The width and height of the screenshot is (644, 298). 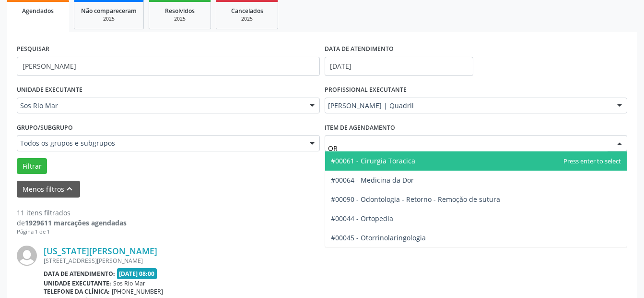 What do you see at coordinates (38, 10) in the screenshot?
I see `span: Agendados` at bounding box center [38, 10].